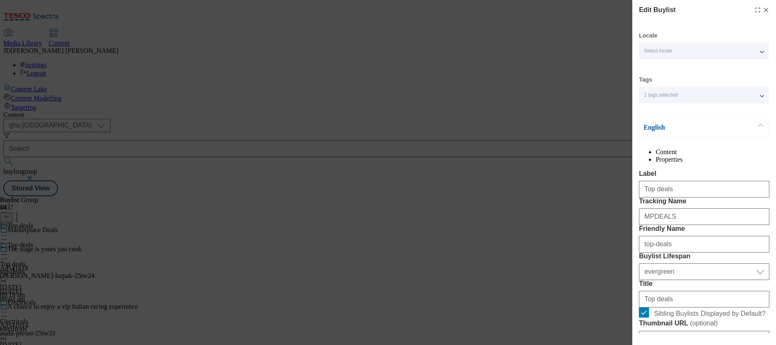 This screenshot has height=345, width=776. Describe the element at coordinates (657, 10) in the screenshot. I see `h4: Edit Buylist` at that location.